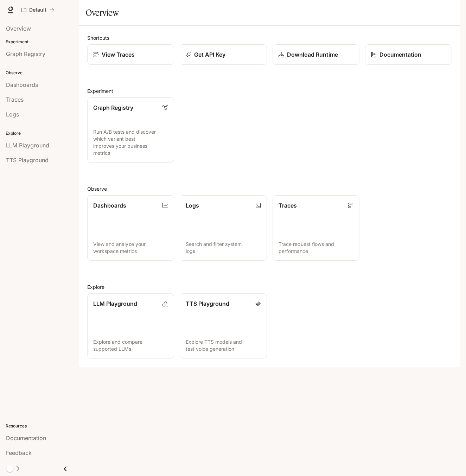  Describe the element at coordinates (210, 55) in the screenshot. I see `p: Get API Key` at that location.